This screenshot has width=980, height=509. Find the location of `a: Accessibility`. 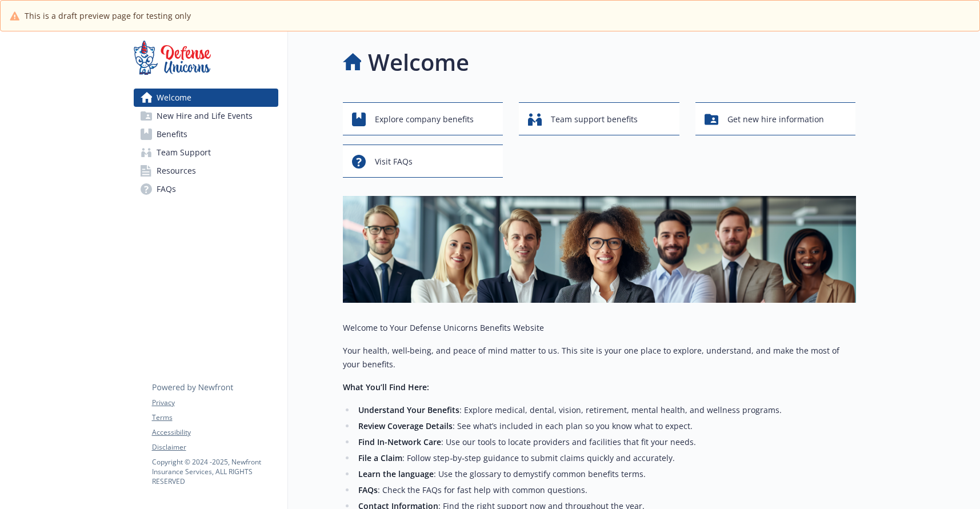

a: Accessibility is located at coordinates (215, 432).